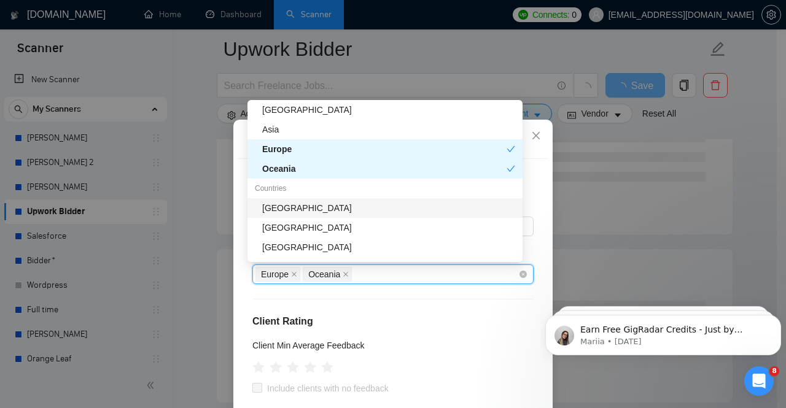  What do you see at coordinates (774, 372) in the screenshot?
I see `span: 8` at bounding box center [774, 372].